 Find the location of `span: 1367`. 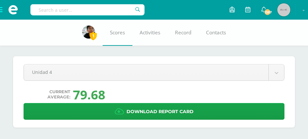

span: 1367 is located at coordinates (268, 12).